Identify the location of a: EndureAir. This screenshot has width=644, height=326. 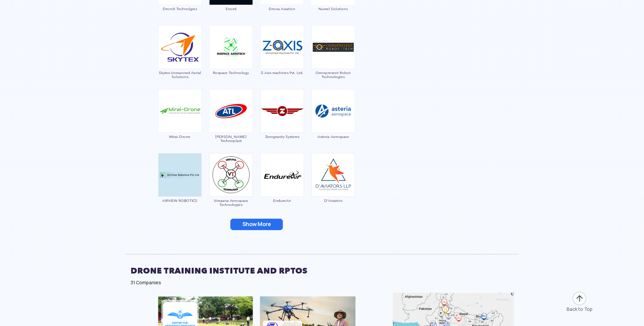
(282, 187).